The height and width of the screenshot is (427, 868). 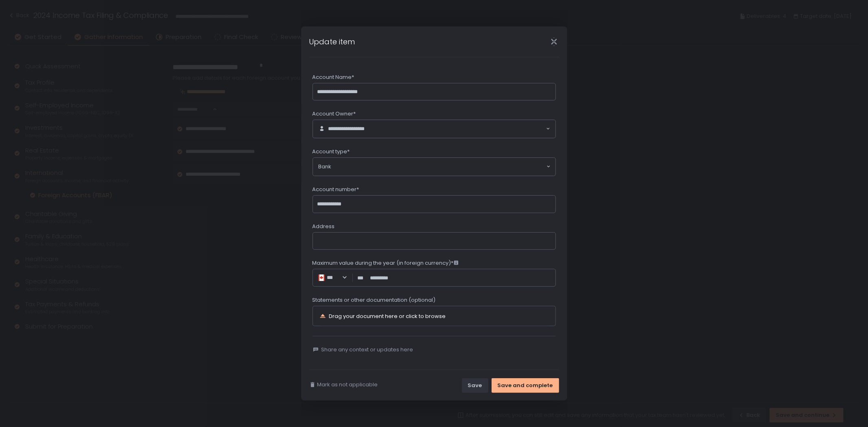 I want to click on span: Mark as not applicable, so click(x=348, y=385).